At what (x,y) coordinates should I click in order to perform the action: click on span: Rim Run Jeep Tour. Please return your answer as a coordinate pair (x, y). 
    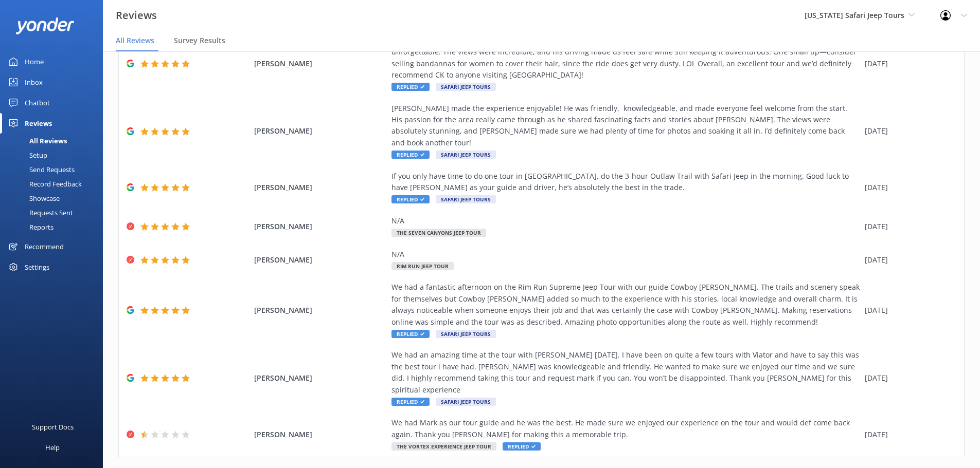
    Looking at the image, I should click on (422, 266).